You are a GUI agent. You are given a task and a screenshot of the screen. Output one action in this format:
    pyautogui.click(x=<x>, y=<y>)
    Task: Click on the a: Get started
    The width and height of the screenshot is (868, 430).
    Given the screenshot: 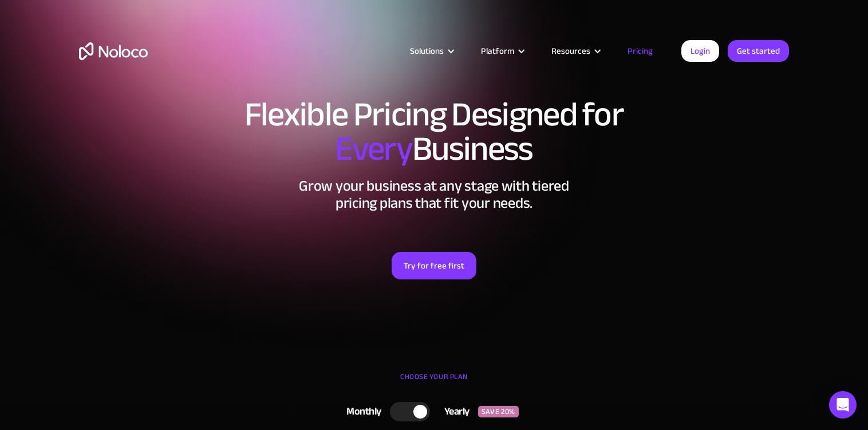 What is the action you would take?
    pyautogui.click(x=758, y=51)
    